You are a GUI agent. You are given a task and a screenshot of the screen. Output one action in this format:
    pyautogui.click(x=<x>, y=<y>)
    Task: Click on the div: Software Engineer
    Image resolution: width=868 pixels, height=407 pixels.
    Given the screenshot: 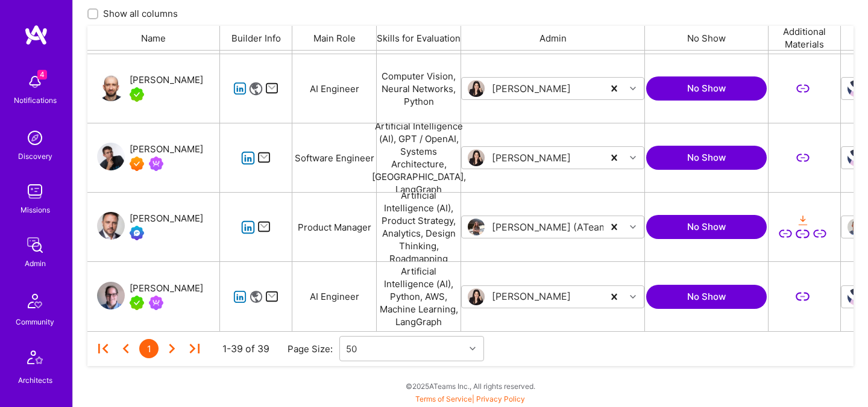 What is the action you would take?
    pyautogui.click(x=334, y=158)
    